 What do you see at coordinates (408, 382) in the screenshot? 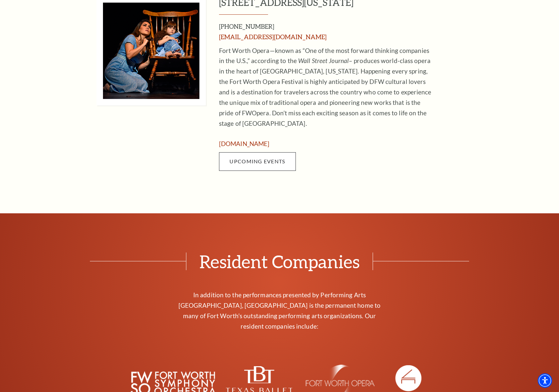
I see `a: The image is completely blank with no visible content. - open in a new tab` at bounding box center [408, 382].